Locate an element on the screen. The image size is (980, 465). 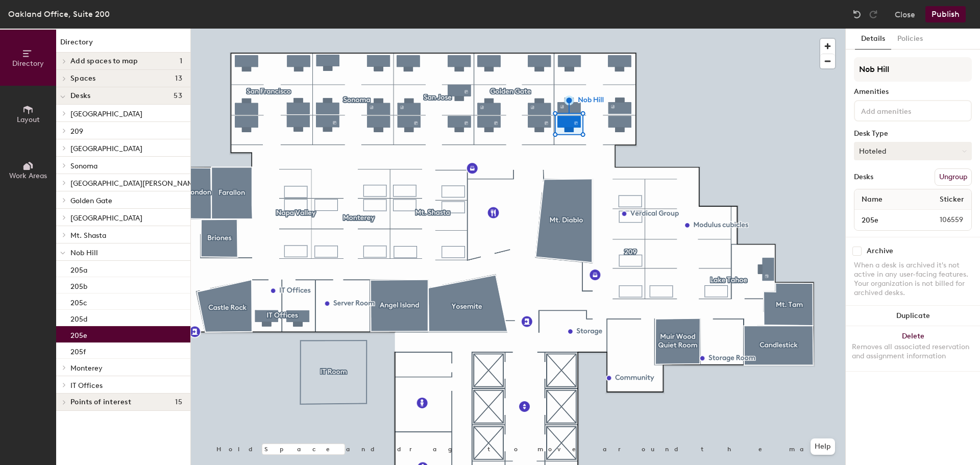
div: Oakland Office, Suite 200 is located at coordinates (59, 13).